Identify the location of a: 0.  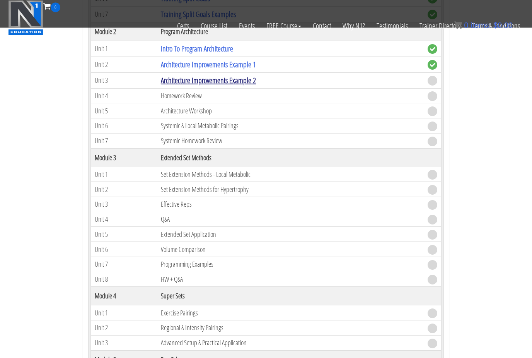
(52, 6).